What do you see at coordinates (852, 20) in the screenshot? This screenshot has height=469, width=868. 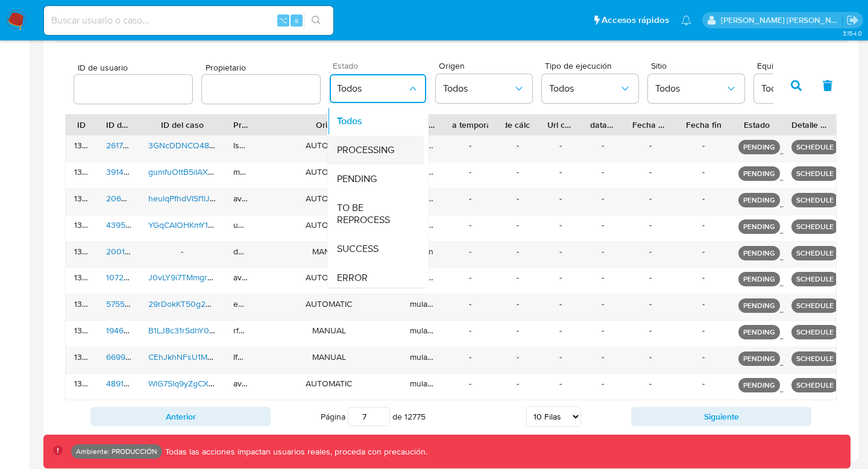 I see `a: Salir` at bounding box center [852, 20].